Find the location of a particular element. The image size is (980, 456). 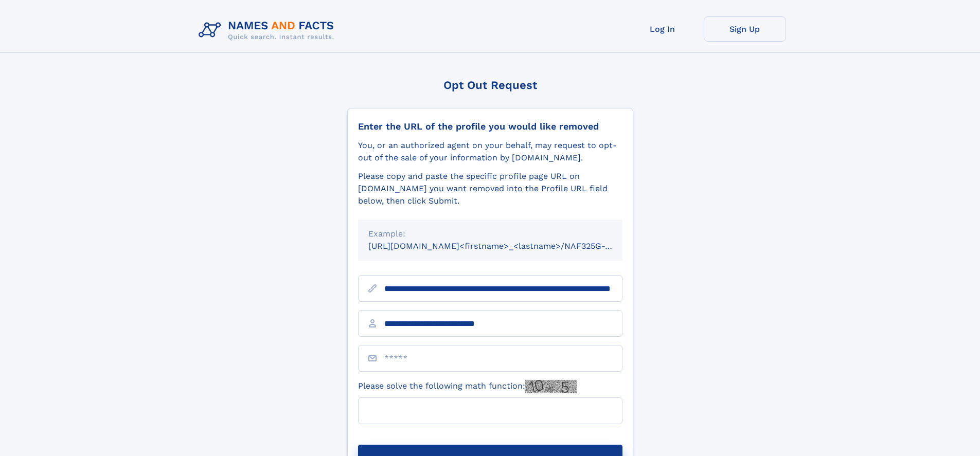

img: Logo Names and Facts is located at coordinates (269, 30).